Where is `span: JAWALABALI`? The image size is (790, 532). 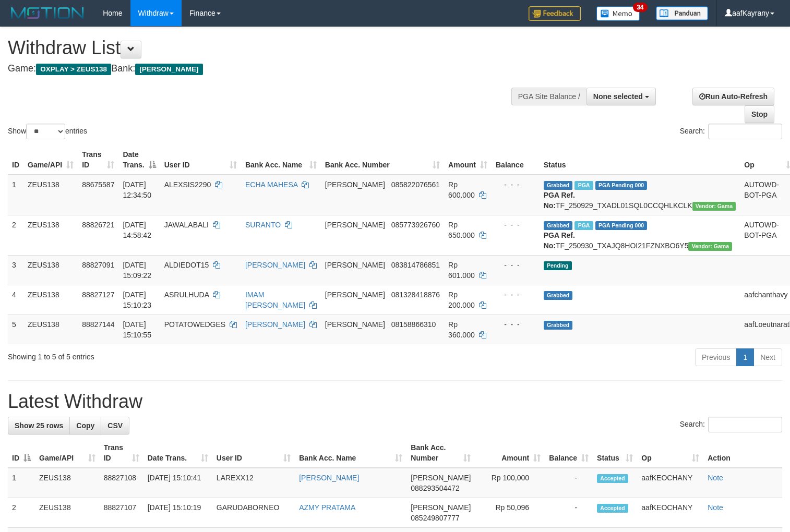 span: JAWALABALI is located at coordinates (186, 225).